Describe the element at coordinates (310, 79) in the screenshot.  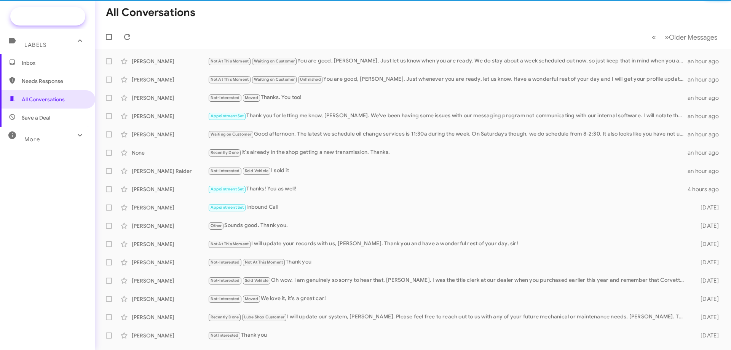
I see `span: Unfinished` at that location.